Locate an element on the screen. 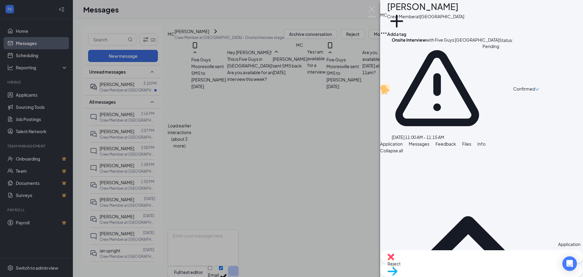 The width and height of the screenshot is (583, 277). div: MC is located at coordinates (384, 15).